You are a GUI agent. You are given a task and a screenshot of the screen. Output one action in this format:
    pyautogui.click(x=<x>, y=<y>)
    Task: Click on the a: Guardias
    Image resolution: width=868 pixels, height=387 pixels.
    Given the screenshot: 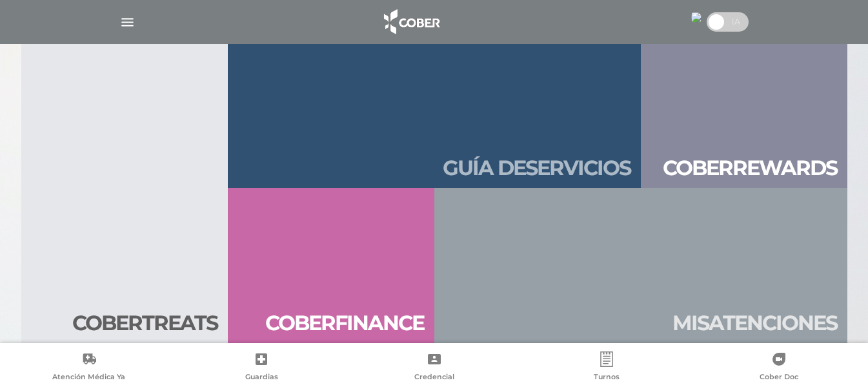 What is the action you would take?
    pyautogui.click(x=261, y=368)
    